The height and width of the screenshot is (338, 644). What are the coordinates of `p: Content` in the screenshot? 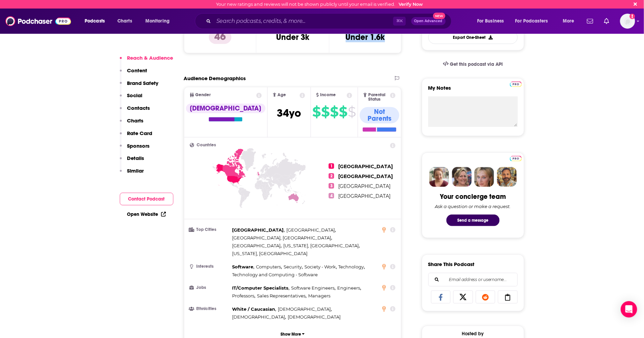 It's located at (137, 70).